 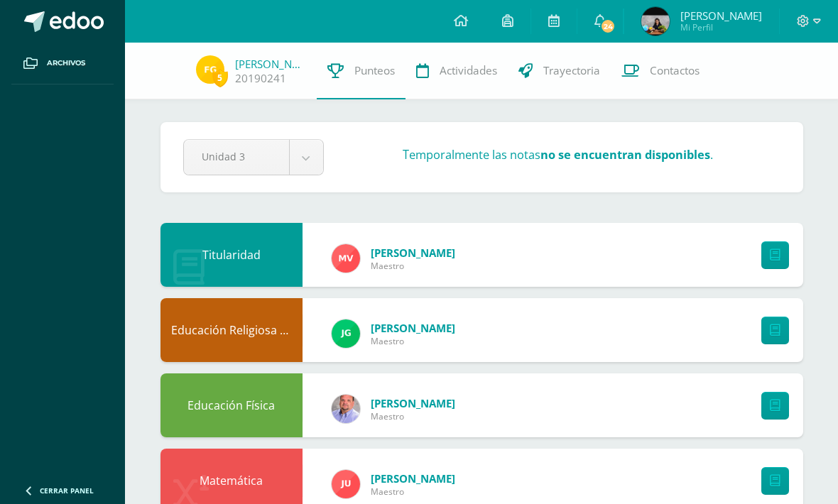 I want to click on a: Contactos, so click(x=661, y=71).